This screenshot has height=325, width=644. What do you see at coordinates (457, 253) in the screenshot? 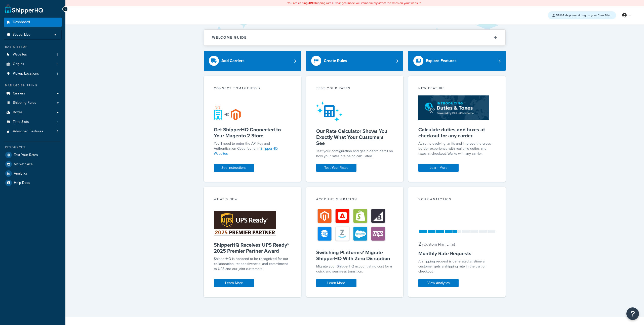
I see `h5: Monthly Rate Requests` at bounding box center [457, 253].